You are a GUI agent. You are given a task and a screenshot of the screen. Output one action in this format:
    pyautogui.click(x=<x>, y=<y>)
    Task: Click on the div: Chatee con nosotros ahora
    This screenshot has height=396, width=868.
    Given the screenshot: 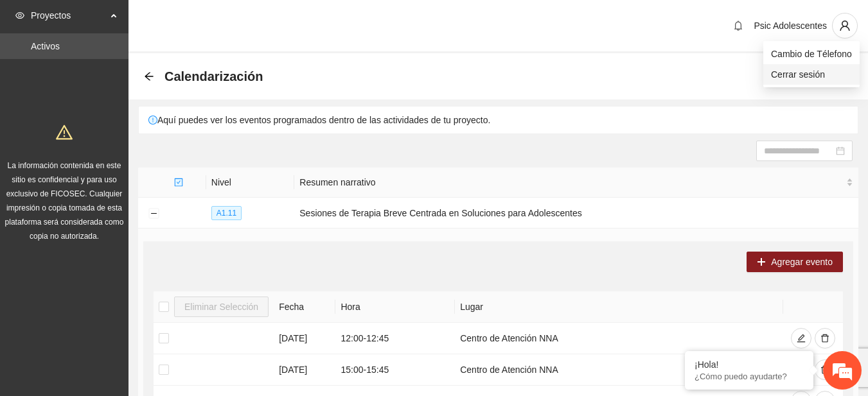 What is the action you would take?
    pyautogui.click(x=141, y=74)
    